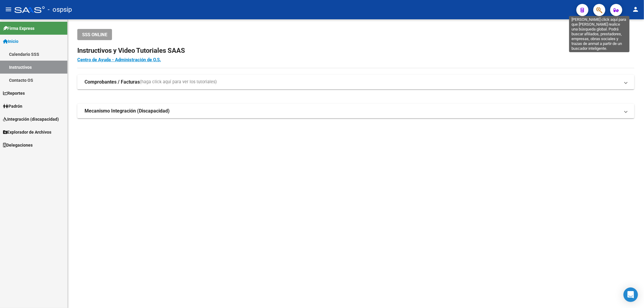 The width and height of the screenshot is (644, 308). Describe the element at coordinates (631, 295) in the screenshot. I see `div: Open Intercom Messenger` at that location.